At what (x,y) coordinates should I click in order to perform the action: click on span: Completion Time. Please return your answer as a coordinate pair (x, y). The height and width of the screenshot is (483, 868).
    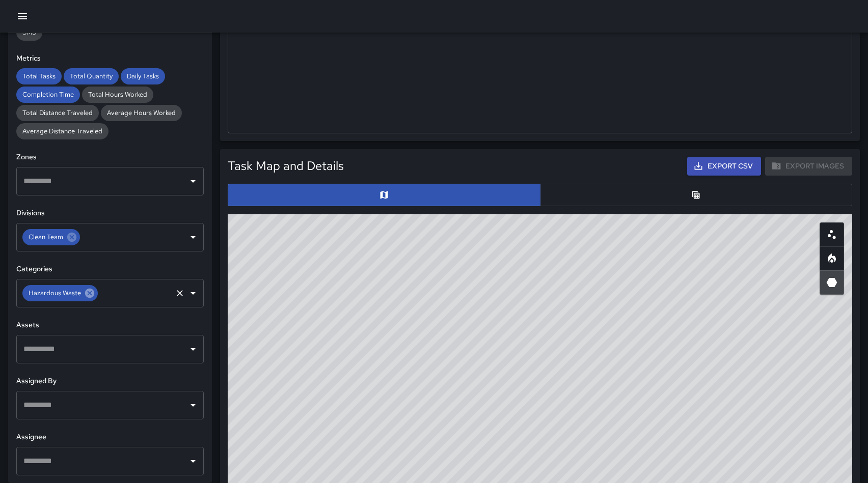
    Looking at the image, I should click on (48, 94).